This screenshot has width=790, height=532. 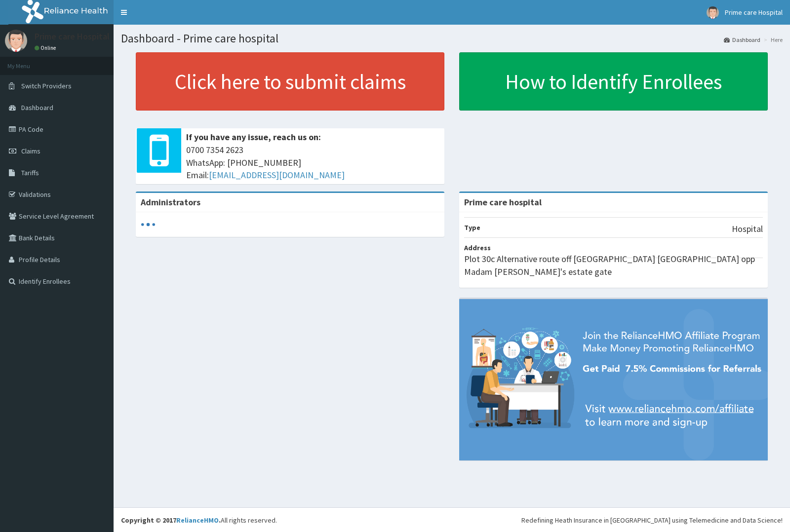 What do you see at coordinates (171, 201) in the screenshot?
I see `b: Administrators` at bounding box center [171, 201].